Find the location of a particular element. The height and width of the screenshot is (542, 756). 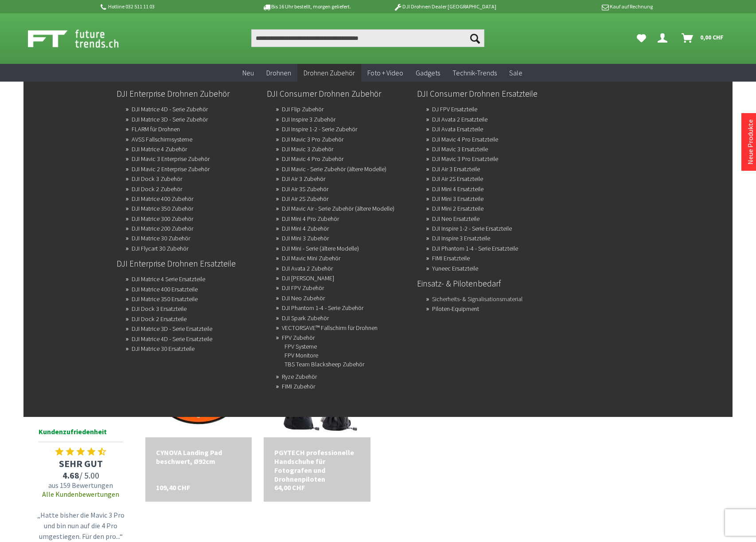

a: DJI Mini 4 Pro Zubehör is located at coordinates (310, 219).